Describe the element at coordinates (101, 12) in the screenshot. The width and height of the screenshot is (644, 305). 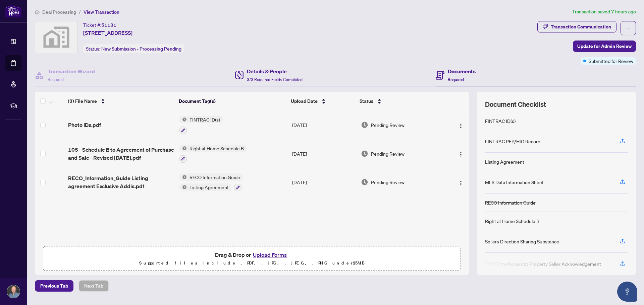
I see `span: View Transaction` at that location.